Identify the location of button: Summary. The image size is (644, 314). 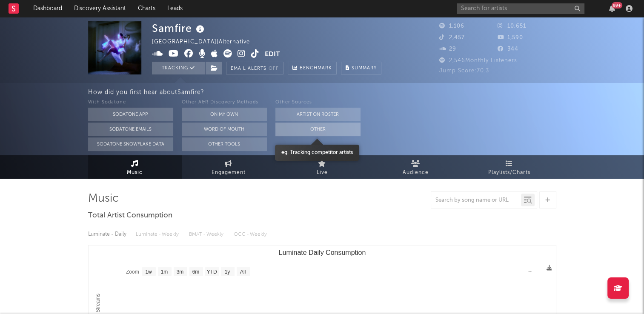
(361, 68).